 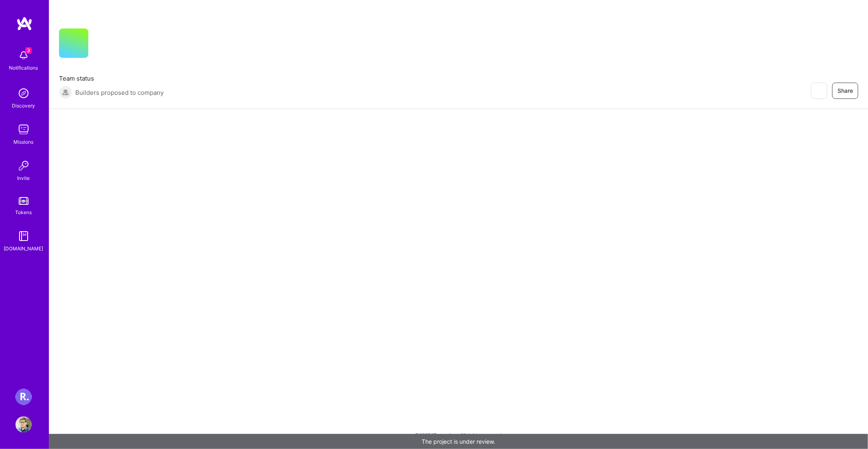 I want to click on img: Builders proposed to company, so click(x=66, y=92).